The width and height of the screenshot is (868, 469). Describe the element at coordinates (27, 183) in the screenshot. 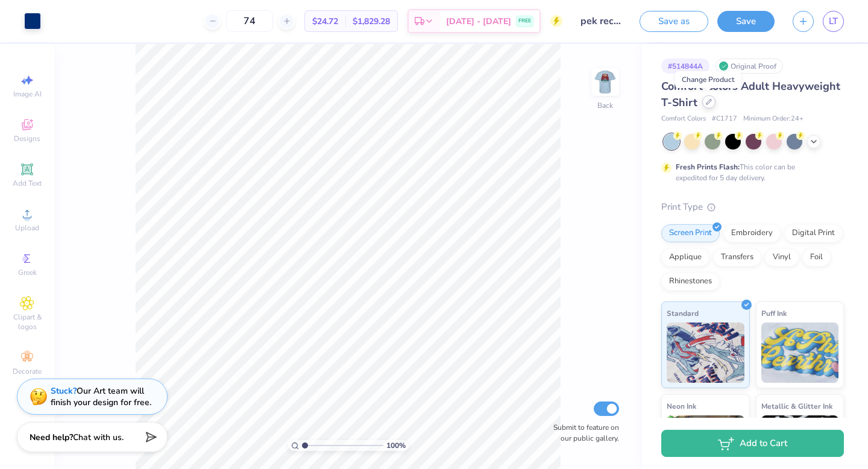

I see `span: Add Text` at that location.